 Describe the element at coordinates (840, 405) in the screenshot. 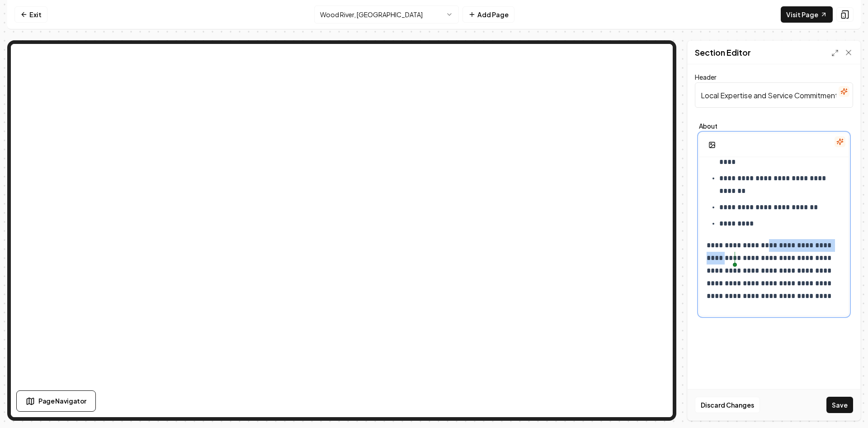

I see `button: Save` at that location.